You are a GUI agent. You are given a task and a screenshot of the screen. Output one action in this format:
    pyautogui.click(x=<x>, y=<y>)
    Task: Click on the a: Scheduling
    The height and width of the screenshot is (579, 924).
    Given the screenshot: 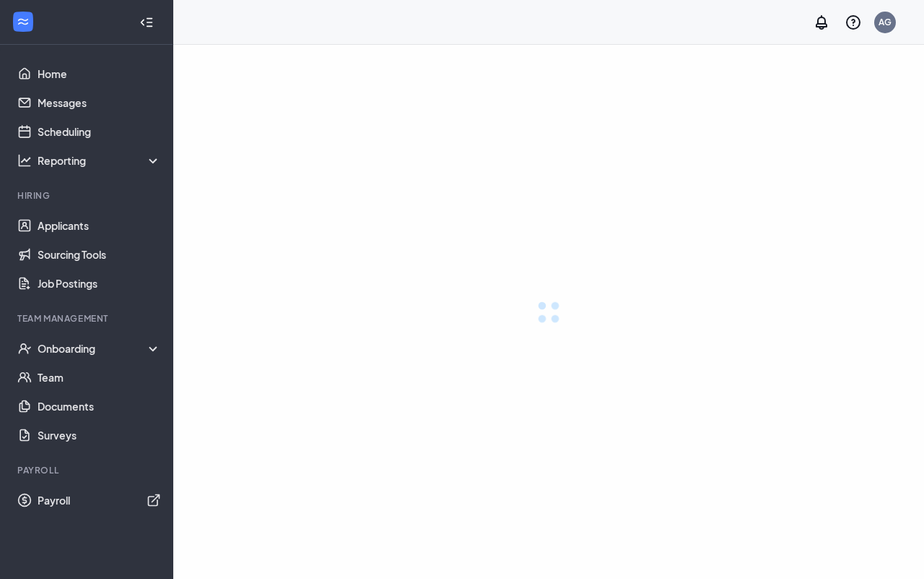 What is the action you would take?
    pyautogui.click(x=99, y=132)
    